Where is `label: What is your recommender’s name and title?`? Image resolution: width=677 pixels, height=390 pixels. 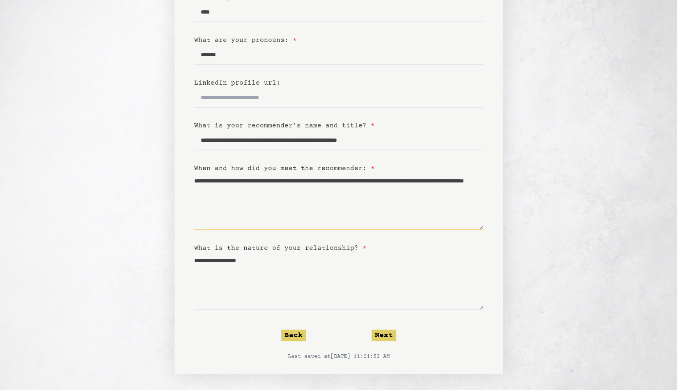
label: What is your recommender’s name and title? is located at coordinates (285, 126).